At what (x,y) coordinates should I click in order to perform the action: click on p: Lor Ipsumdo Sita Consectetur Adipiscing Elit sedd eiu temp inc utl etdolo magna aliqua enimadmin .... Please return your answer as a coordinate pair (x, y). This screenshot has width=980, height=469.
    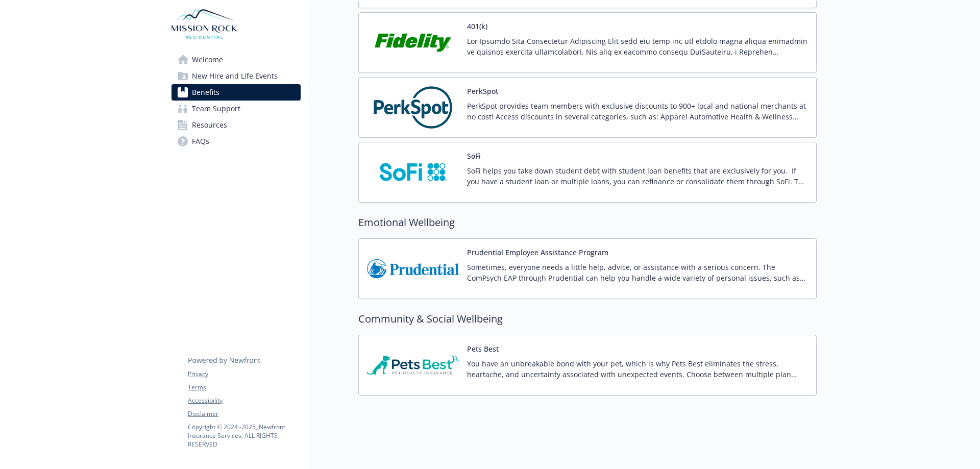
    Looking at the image, I should click on (638, 46).